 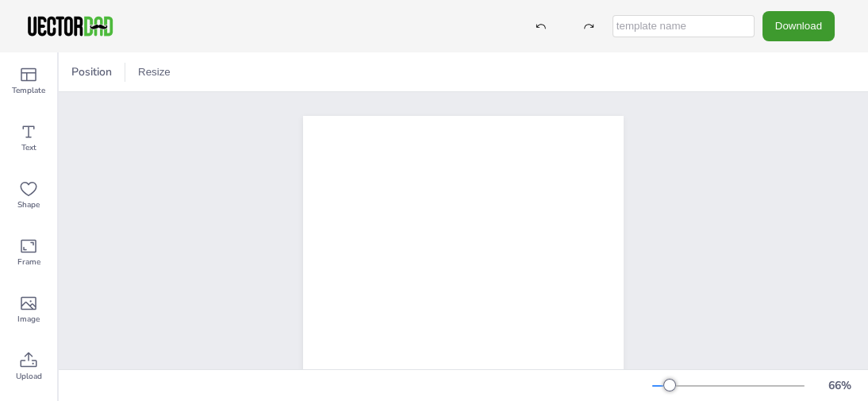 What do you see at coordinates (840, 385) in the screenshot?
I see `div: 66 %` at bounding box center [840, 385].